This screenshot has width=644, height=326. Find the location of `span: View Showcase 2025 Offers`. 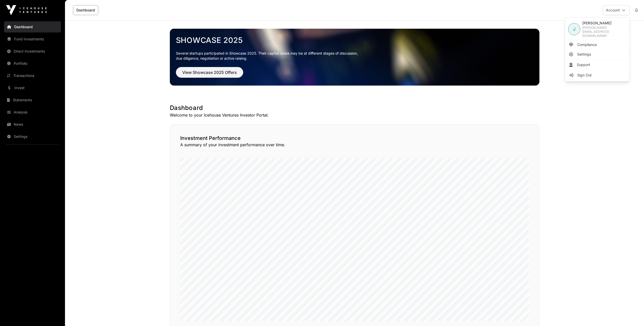

span: View Showcase 2025 Offers is located at coordinates (210, 72).